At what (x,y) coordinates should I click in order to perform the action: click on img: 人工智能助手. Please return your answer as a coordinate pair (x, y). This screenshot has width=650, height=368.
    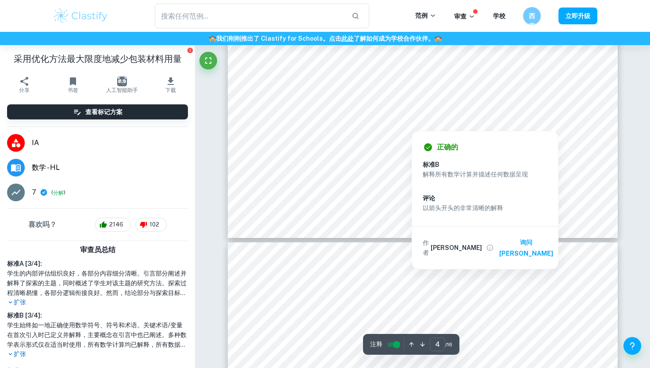
    Looking at the image, I should click on (122, 81).